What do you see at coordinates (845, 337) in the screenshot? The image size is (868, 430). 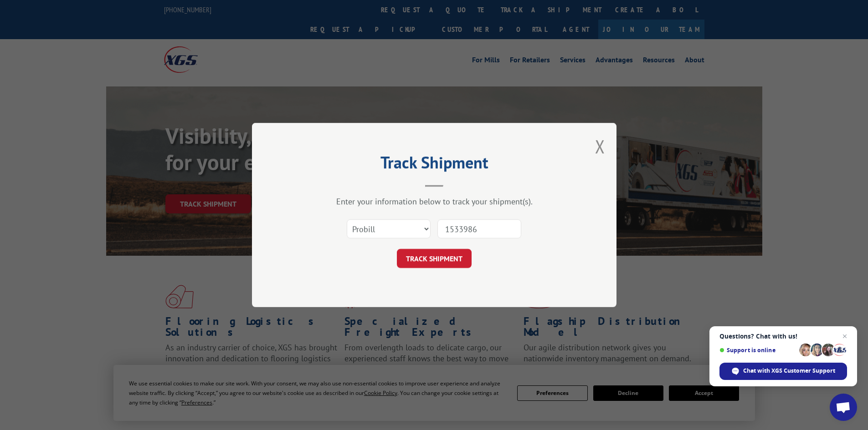 I see `span: Close chat` at bounding box center [845, 337].